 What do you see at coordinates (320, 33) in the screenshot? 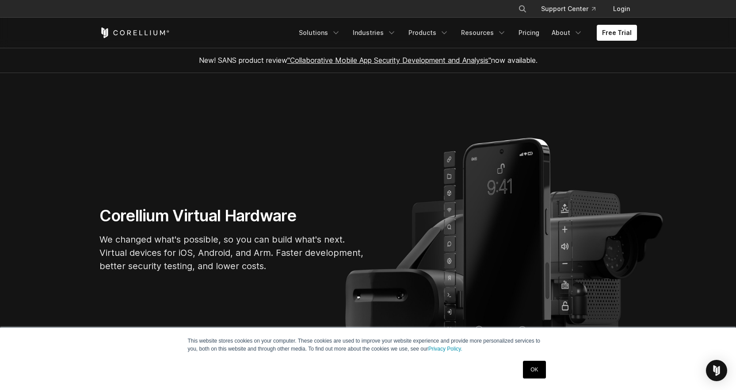
I see `a: Solutions` at bounding box center [320, 33].